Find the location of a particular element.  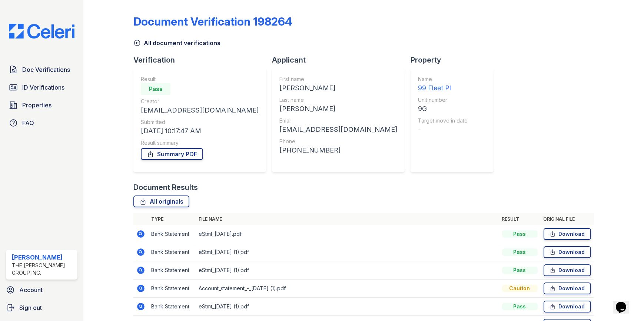

div: Document Results is located at coordinates (166, 187).